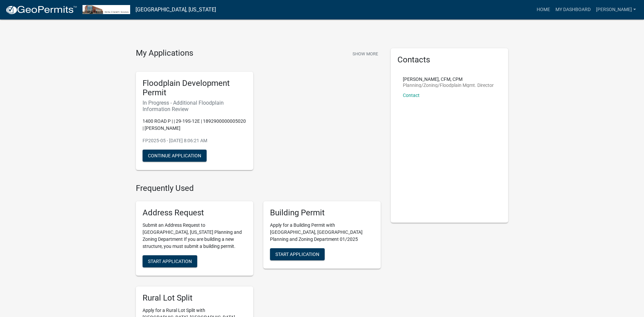 This screenshot has width=644, height=317. I want to click on h5: Floodplain Development Permit, so click(195, 88).